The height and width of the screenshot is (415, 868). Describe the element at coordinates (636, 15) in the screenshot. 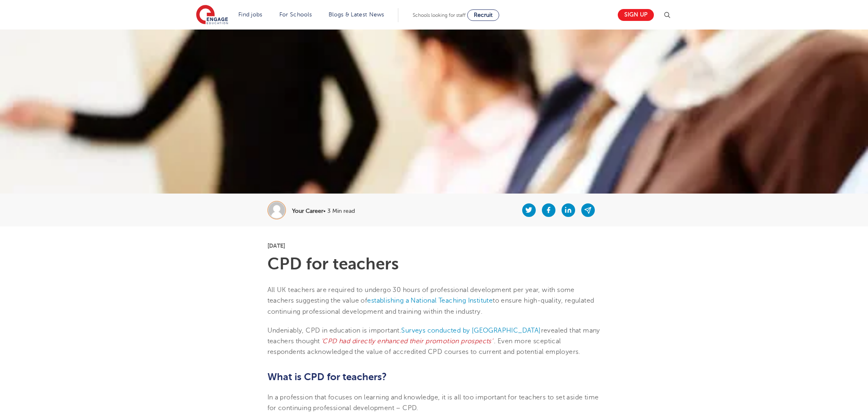

I see `a: Sign up` at that location.